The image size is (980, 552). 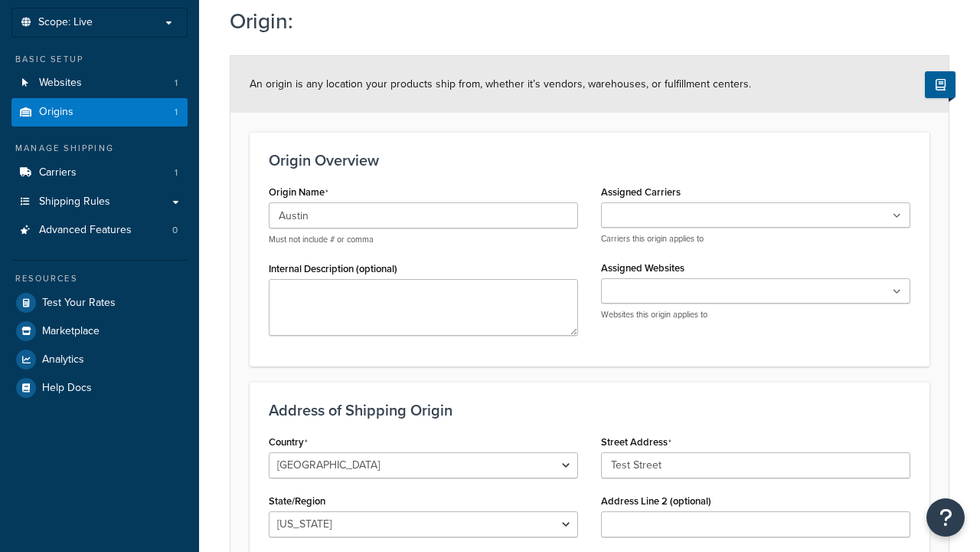 I want to click on h3: Origin Overview, so click(x=590, y=160).